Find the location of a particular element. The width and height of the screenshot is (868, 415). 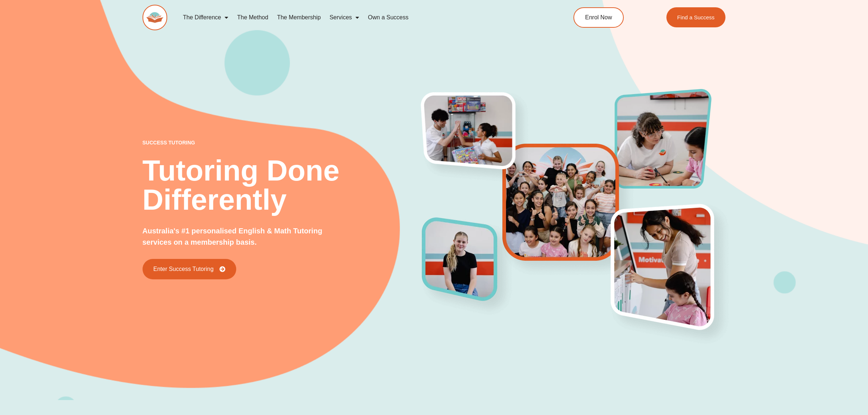

a: Own a Success is located at coordinates (388, 18).